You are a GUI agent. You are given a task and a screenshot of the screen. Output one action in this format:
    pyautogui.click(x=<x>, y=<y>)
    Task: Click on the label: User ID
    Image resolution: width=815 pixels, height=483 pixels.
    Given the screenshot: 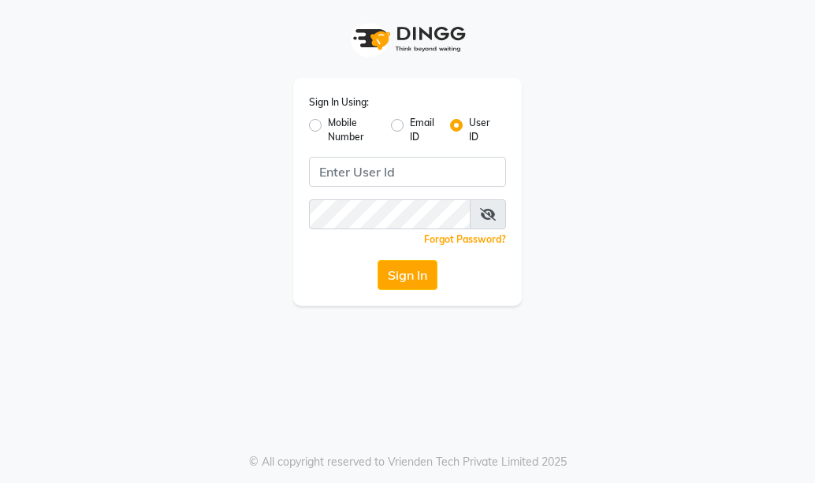 What is the action you would take?
    pyautogui.click(x=481, y=130)
    